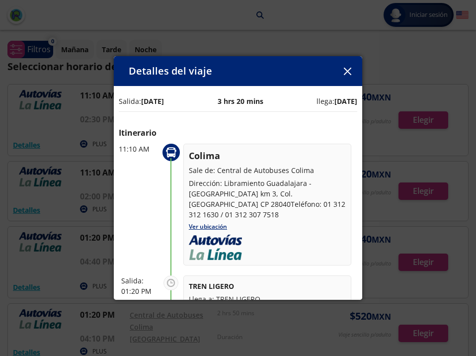 This screenshot has height=356, width=476. Describe the element at coordinates (238, 133) in the screenshot. I see `p: Itinerario` at that location.